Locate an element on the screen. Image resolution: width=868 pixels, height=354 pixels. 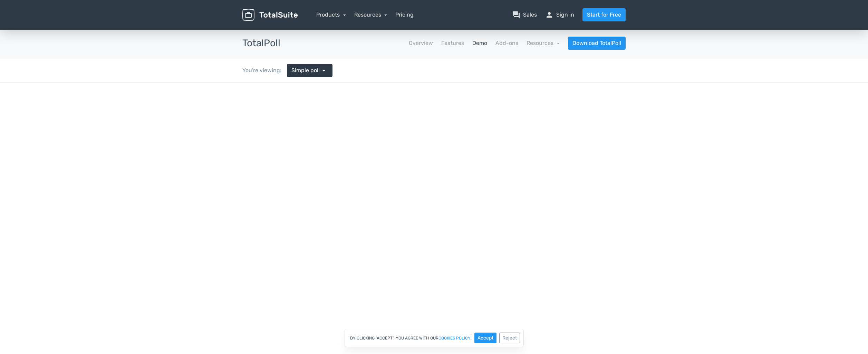
a: Pricing is located at coordinates (404, 15).